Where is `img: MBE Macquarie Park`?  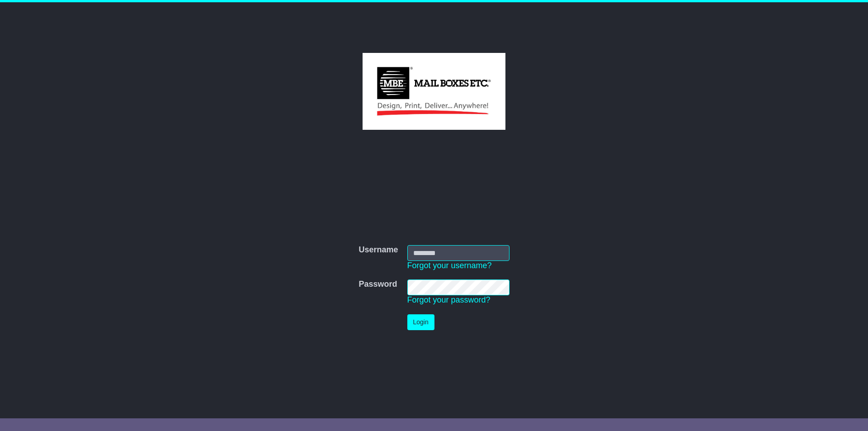
img: MBE Macquarie Park is located at coordinates (434, 91).